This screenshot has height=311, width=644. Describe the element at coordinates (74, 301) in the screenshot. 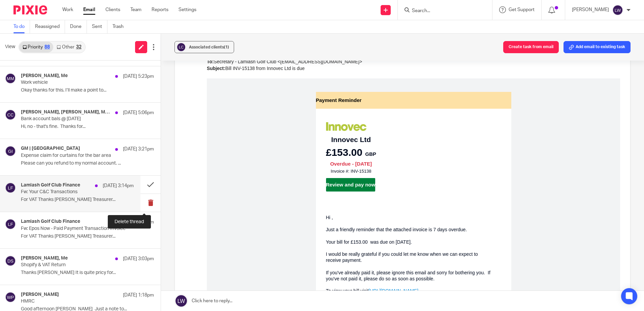

I see `p: HMRC` at that location.